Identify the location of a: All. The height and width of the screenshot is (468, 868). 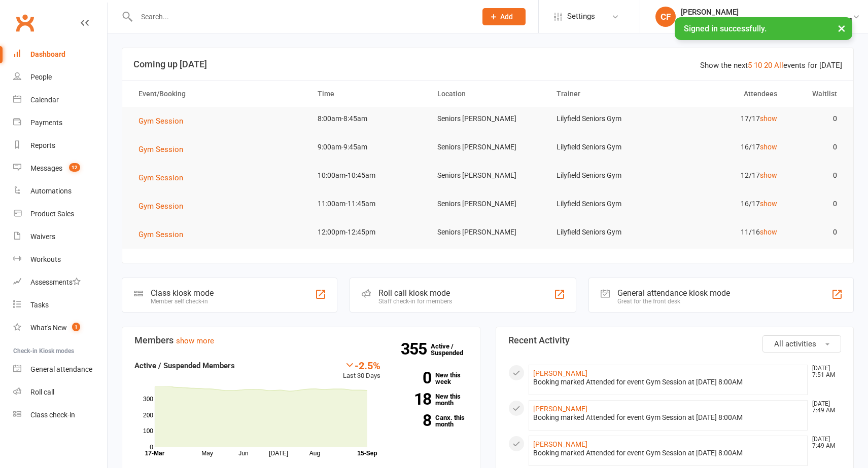
(779, 65).